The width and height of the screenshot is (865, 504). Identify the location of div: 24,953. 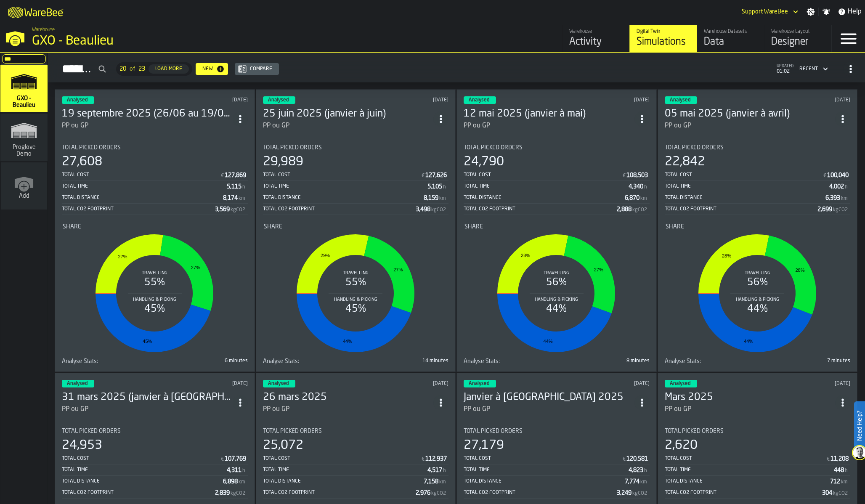
(82, 445).